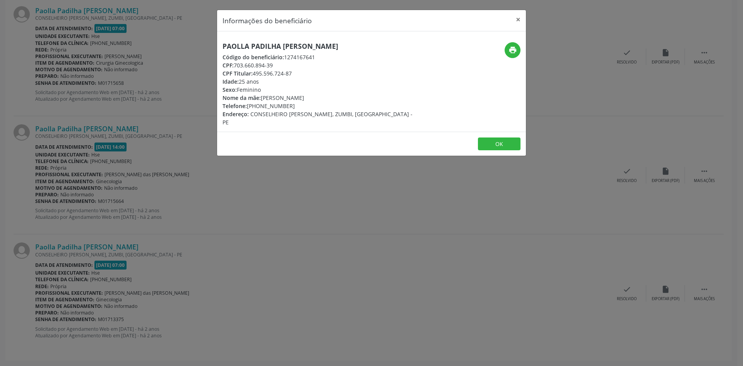 The image size is (743, 366). I want to click on span: Código do beneficiário:, so click(253, 57).